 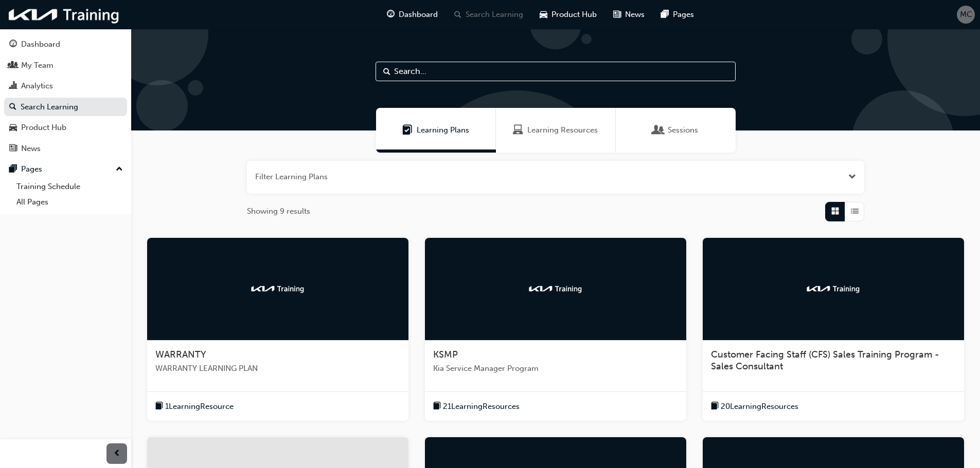 I want to click on span: WARRANTY, so click(x=181, y=355).